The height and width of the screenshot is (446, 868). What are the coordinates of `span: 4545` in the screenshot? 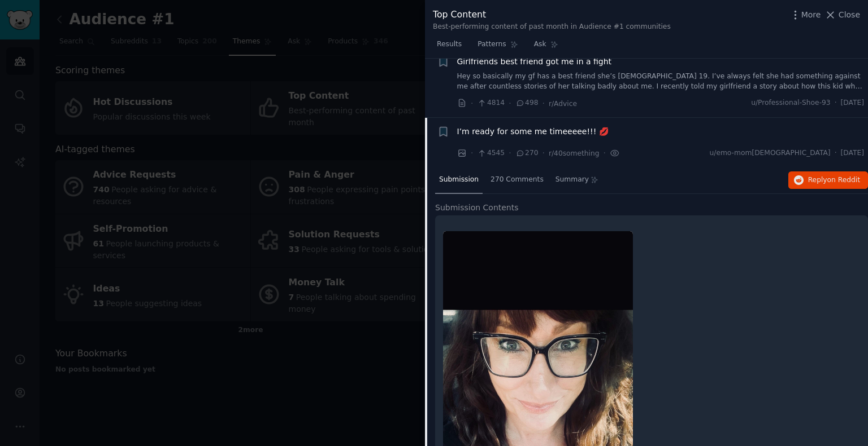 It's located at (490, 153).